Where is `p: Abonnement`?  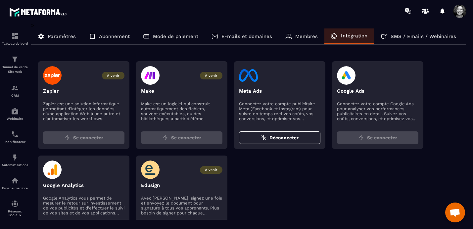
p: Abonnement is located at coordinates (114, 36).